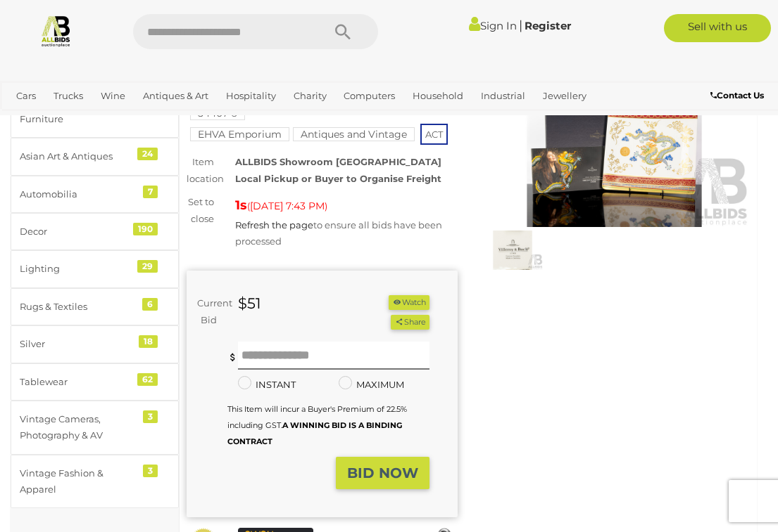 Image resolution: width=778 pixels, height=532 pixels. What do you see at coordinates (77, 307) in the screenshot?
I see `div: Rugs & Textiles` at bounding box center [77, 307].